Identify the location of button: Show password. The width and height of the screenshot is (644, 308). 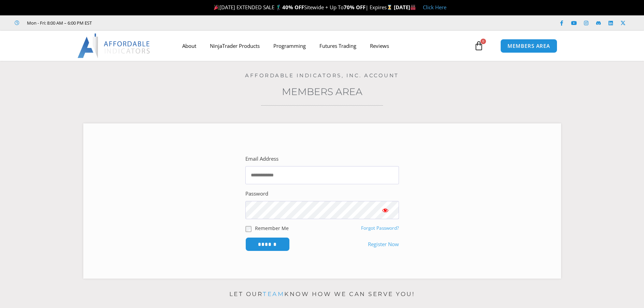
(385, 210).